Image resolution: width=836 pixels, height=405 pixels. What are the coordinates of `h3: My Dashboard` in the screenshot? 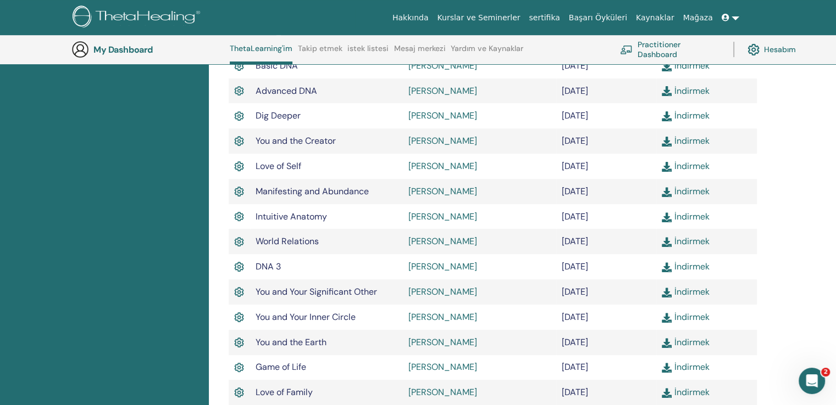 It's located at (148, 49).